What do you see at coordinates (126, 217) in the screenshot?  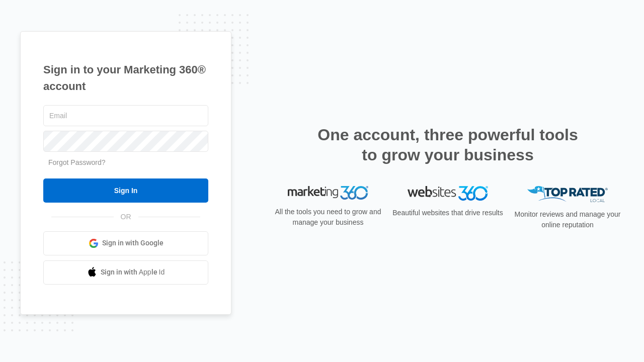 I see `span: OR` at bounding box center [126, 217].